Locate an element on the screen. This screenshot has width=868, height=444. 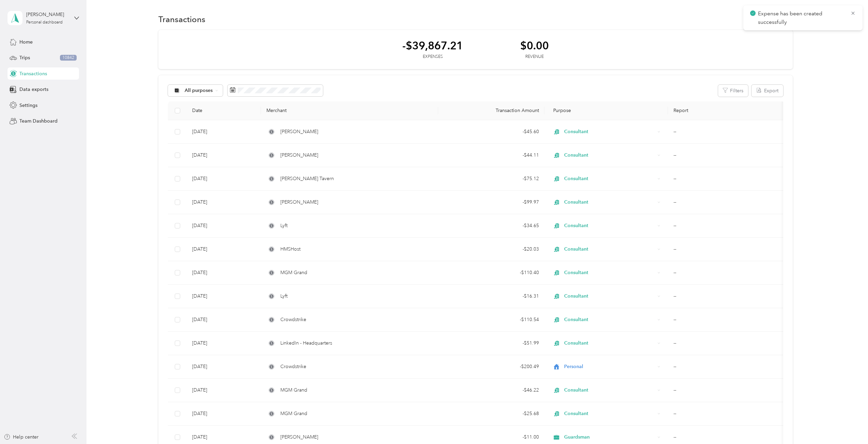
span: Transactions is located at coordinates (33, 73).